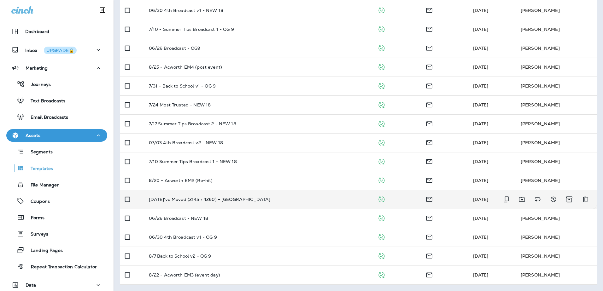 The height and width of the screenshot is (291, 603). I want to click on p: Dashboard, so click(37, 32).